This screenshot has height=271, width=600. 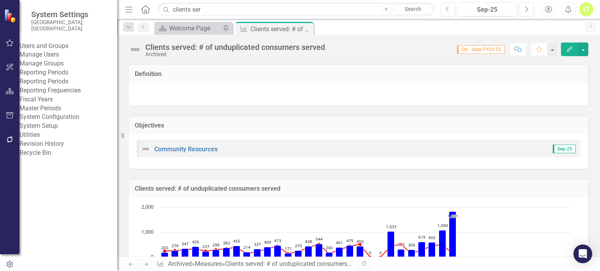 I want to click on a: Welcome Page, so click(x=188, y=28).